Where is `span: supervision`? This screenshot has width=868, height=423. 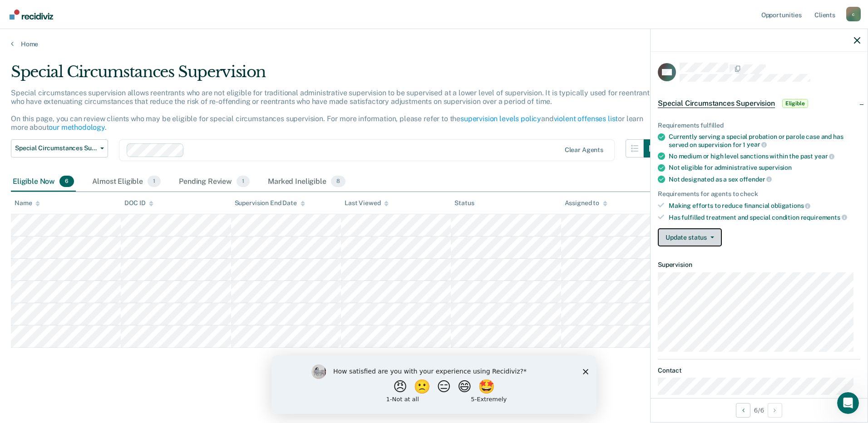
span: supervision is located at coordinates (775, 167).